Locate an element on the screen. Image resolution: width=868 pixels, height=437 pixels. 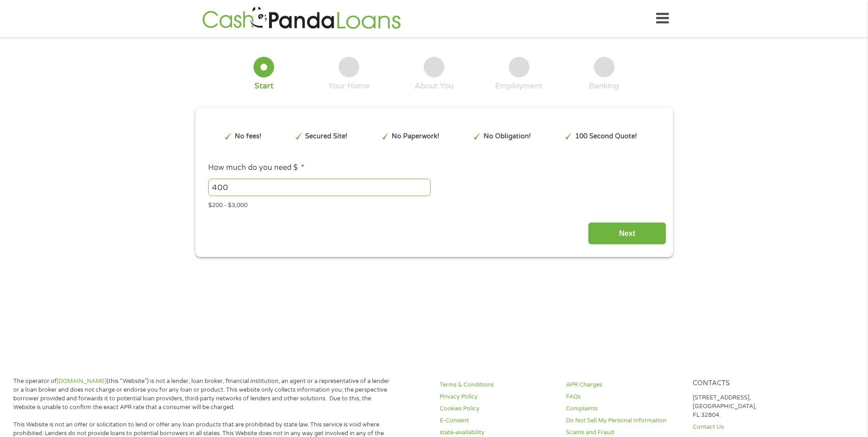
a: Privacy Policy is located at coordinates (497, 396).